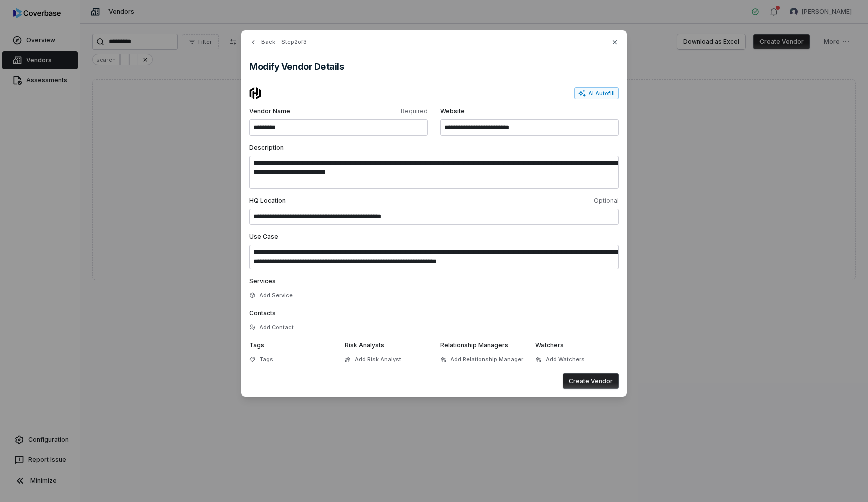 The height and width of the screenshot is (502, 868). I want to click on button: Back, so click(262, 42).